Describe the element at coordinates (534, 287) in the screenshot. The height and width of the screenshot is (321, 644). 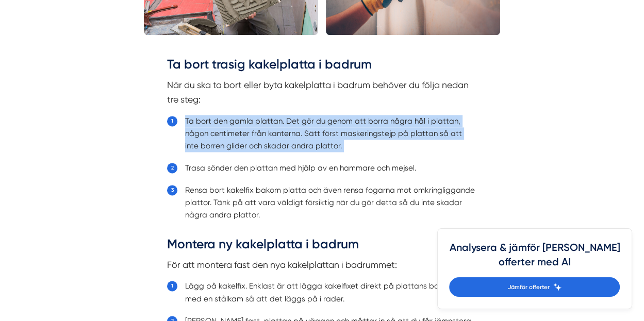
I see `a: Jämför offerter` at that location.